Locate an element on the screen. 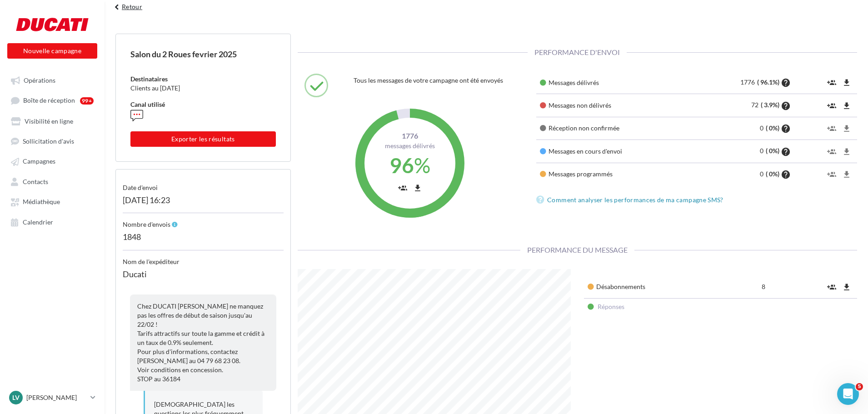 The image size is (868, 414). a: Sollicitation d'avis is located at coordinates (52, 141).